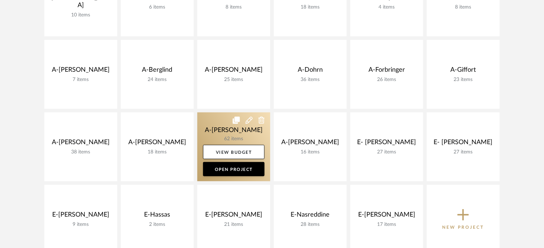 The height and width of the screenshot is (248, 544). I want to click on div: 6 items, so click(157, 7).